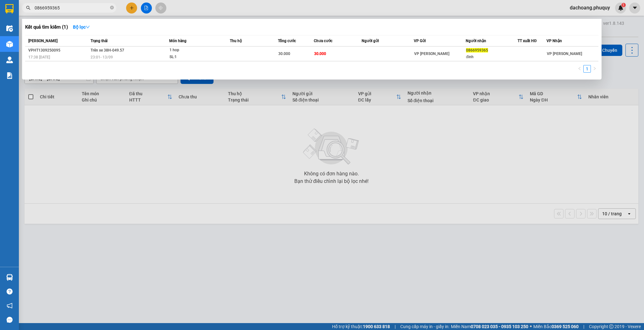  I want to click on input: Tìm tên, số ĐT hoặc mã đơn, so click(71, 8).